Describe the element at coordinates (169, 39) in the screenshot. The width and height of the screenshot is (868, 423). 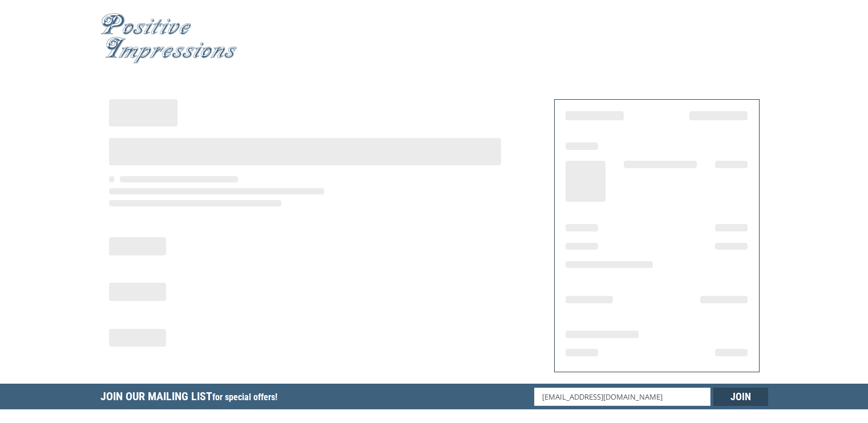
I see `img: Positive Impressions` at that location.